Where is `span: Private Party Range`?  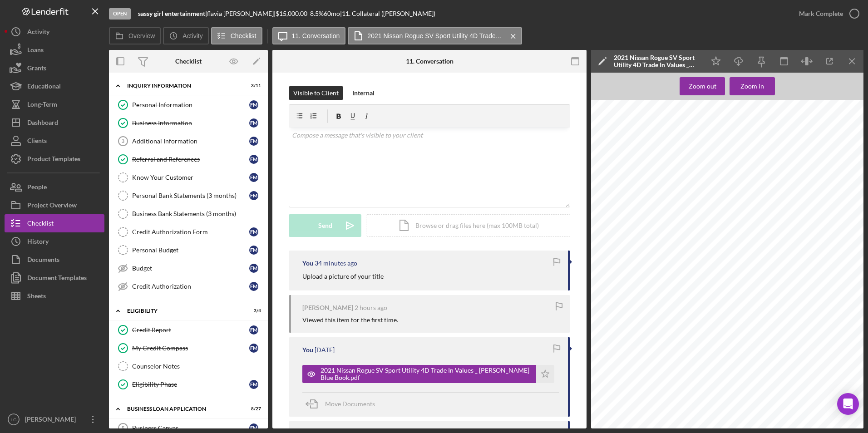
span: Private Party Range is located at coordinates (797, 166).